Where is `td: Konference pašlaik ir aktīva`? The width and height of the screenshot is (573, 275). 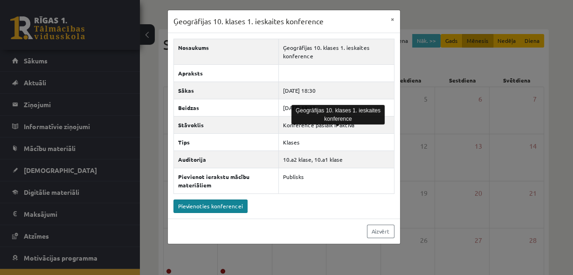 td: Konference pašlaik ir aktīva is located at coordinates (336, 124).